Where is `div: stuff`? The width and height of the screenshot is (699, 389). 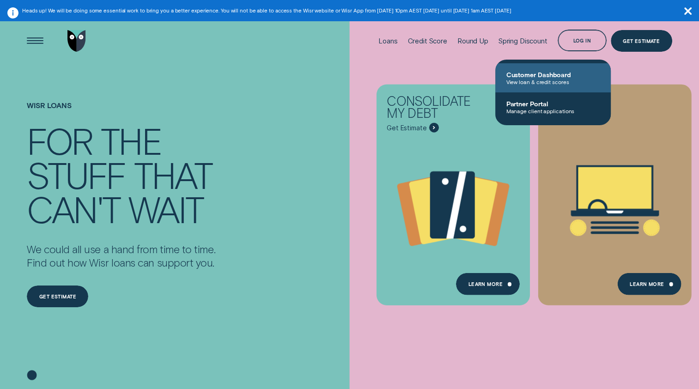 div: stuff is located at coordinates (76, 175).